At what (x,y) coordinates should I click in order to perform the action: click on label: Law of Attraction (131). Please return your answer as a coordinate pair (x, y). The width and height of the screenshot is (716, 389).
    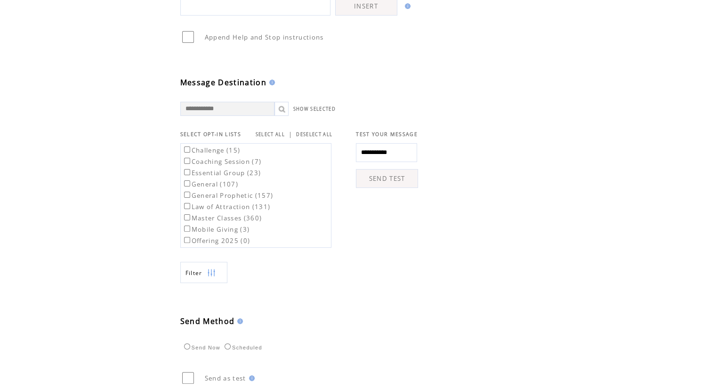
    Looking at the image, I should click on (227, 207).